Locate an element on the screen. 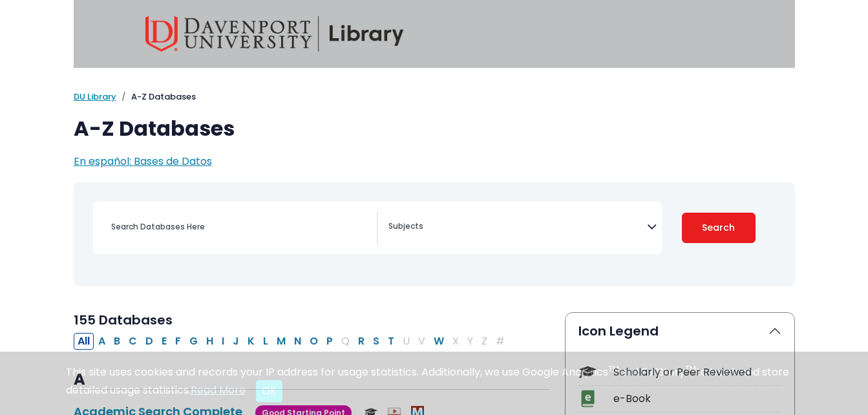 The height and width of the screenshot is (415, 868). button: Filter Results C is located at coordinates (133, 342).